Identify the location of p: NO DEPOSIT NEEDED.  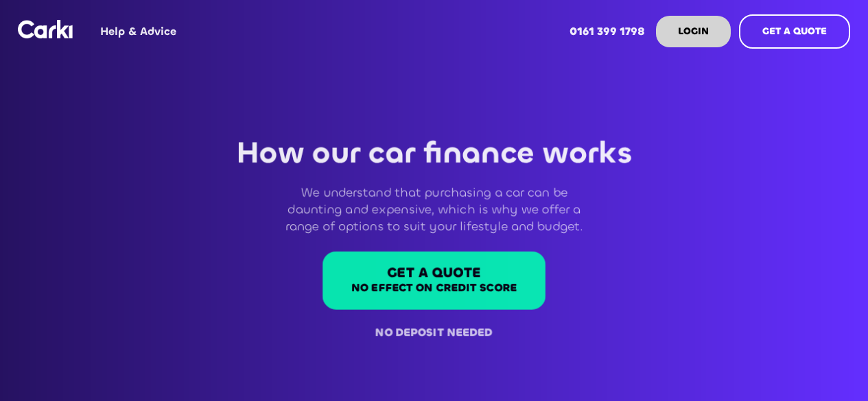
(433, 332).